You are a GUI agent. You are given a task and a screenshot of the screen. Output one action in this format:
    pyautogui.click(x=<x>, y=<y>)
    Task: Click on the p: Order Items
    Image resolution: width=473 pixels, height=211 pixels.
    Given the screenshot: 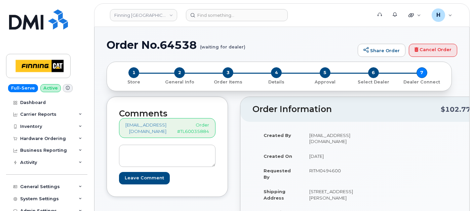 What is the action you would take?
    pyautogui.click(x=228, y=82)
    